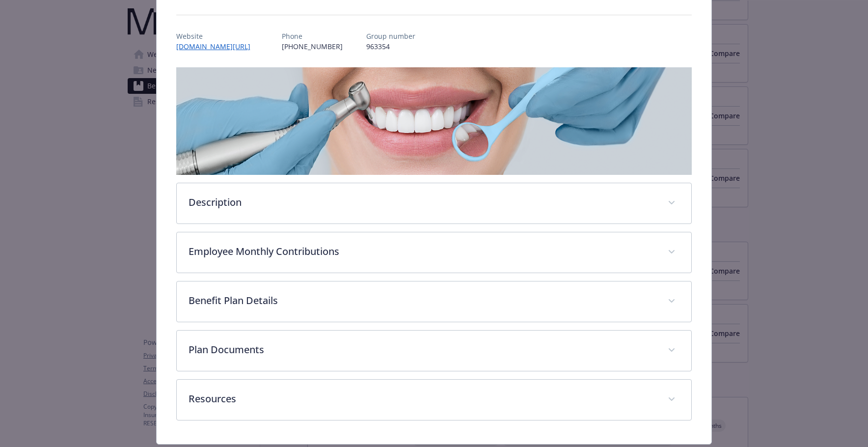 This screenshot has width=868, height=447. Describe the element at coordinates (422, 251) in the screenshot. I see `p: Employee Monthly Contributions` at that location.